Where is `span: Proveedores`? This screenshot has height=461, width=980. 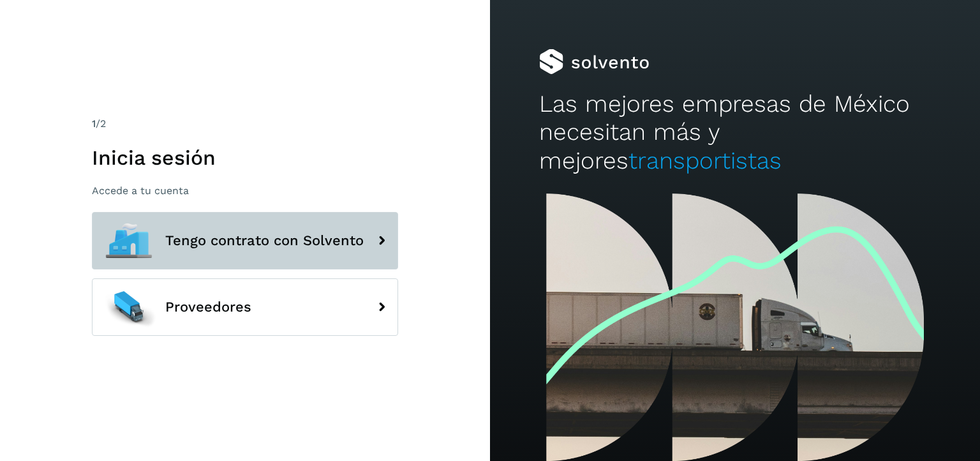 span: Proveedores is located at coordinates (208, 307).